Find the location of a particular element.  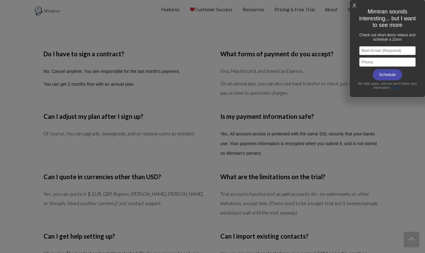

h1: Check out short demo videos and schedule a Zoom is located at coordinates (387, 37).